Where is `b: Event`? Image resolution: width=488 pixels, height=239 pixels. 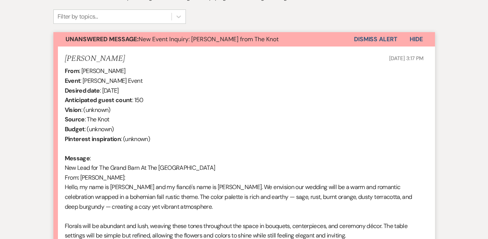
b: Event is located at coordinates (73, 81).